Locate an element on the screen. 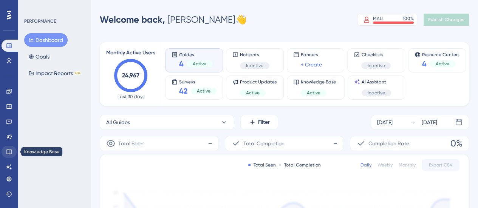  span: Monthly Active Users is located at coordinates (131, 53).